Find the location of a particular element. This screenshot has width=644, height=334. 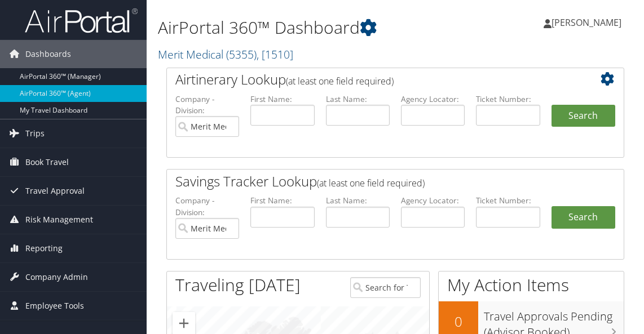

span: ( 5355 ) is located at coordinates (242, 54).